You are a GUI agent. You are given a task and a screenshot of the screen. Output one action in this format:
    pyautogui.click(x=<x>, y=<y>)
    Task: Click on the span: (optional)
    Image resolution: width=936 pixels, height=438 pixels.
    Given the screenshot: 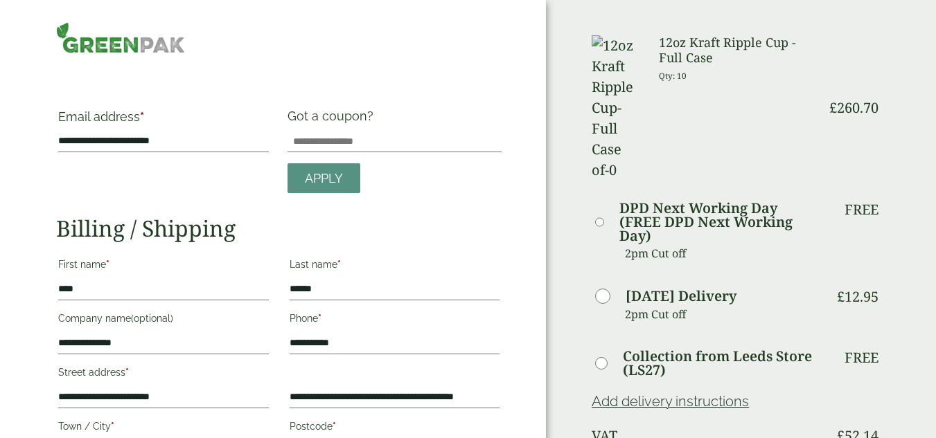 What is the action you would take?
    pyautogui.click(x=152, y=319)
    